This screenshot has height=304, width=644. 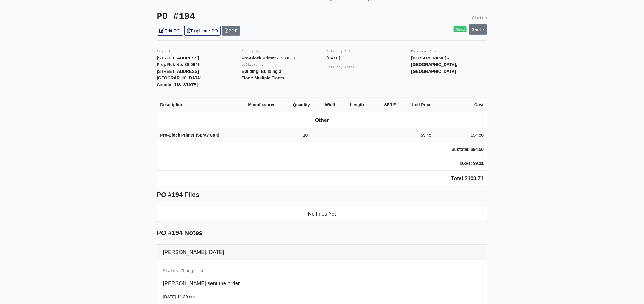 I want to click on a: PDF, so click(x=231, y=31).